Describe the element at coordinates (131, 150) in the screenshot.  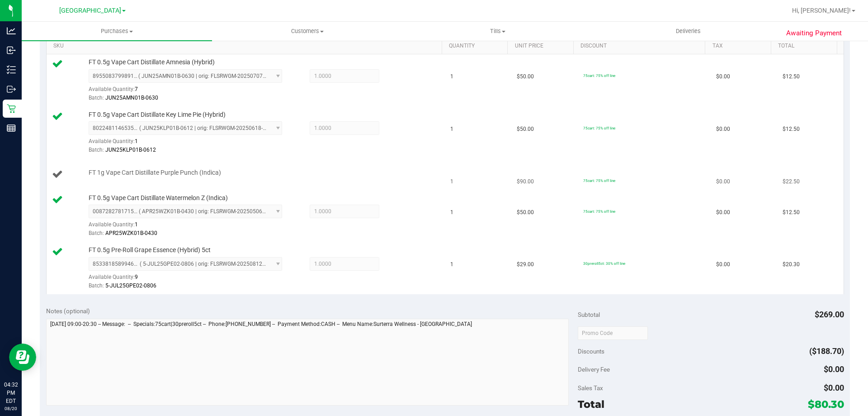
I see `span: JUN25KLP01B-0612` at that location.